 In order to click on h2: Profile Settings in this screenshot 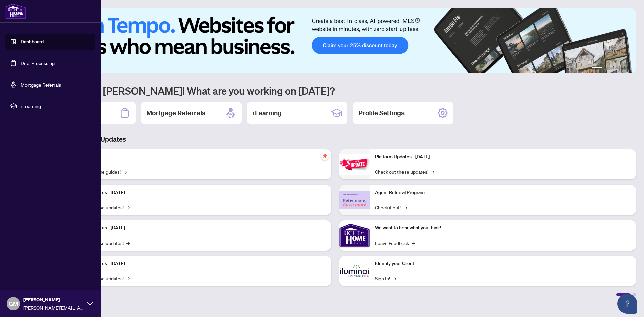, I will do `click(382, 113)`.